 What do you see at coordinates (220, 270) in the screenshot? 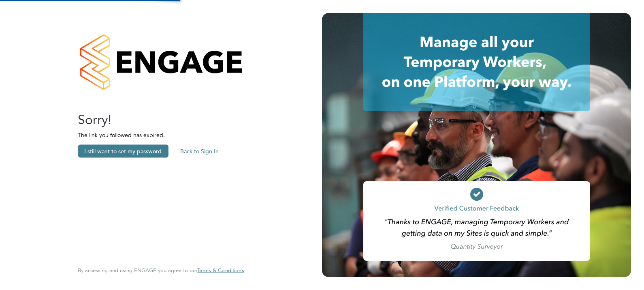
I see `a: Terms & Conditions` at bounding box center [220, 270].